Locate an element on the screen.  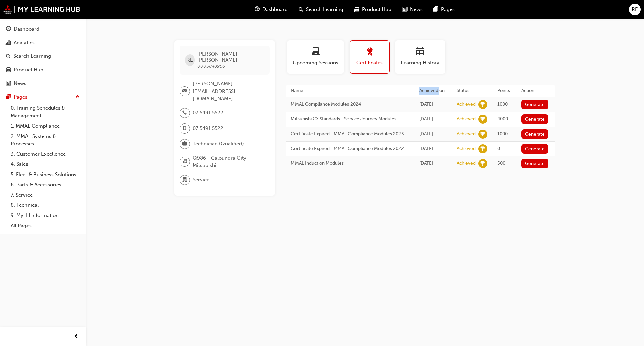
span: search-icon is located at coordinates (301, 10).